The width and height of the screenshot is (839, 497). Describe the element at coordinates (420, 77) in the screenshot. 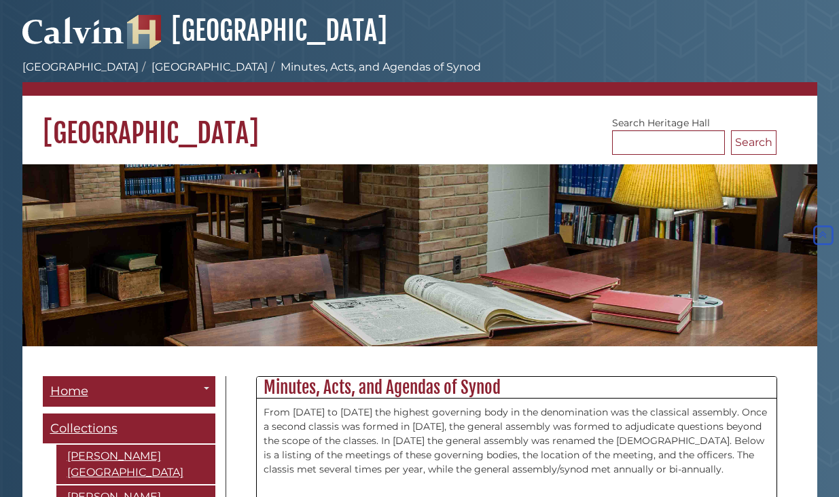

I see `nav: breadcrumb` at that location.